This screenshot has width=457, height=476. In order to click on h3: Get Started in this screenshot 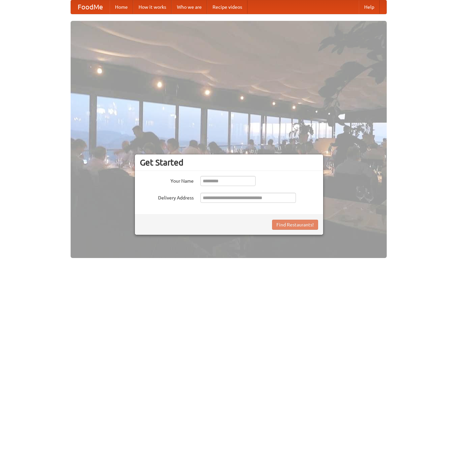, I will do `click(229, 162)`.